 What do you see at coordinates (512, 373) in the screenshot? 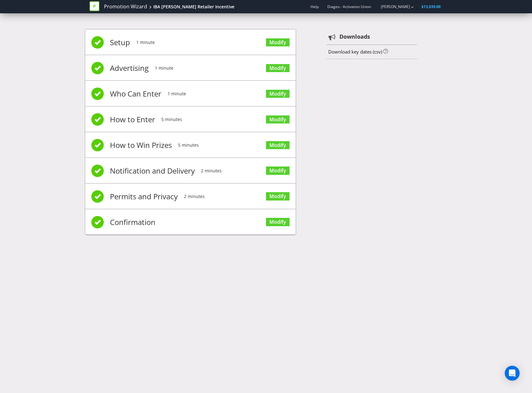
I see `div: Open Intercom Messenger` at bounding box center [512, 373].